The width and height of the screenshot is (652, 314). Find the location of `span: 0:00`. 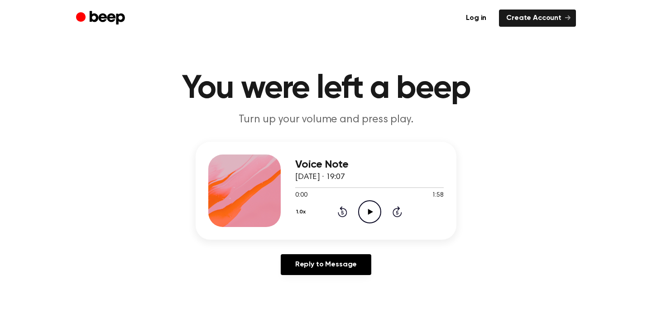

span: 0:00 is located at coordinates (301, 195).